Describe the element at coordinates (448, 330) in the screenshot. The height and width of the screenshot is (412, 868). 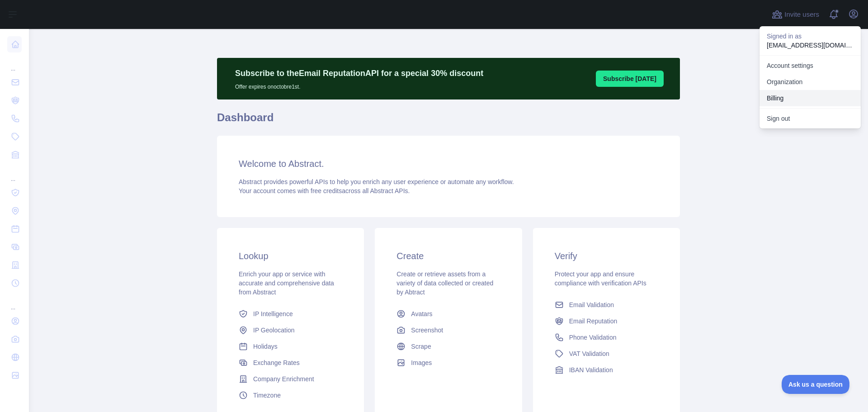
I see `a: Screenshot` at that location.